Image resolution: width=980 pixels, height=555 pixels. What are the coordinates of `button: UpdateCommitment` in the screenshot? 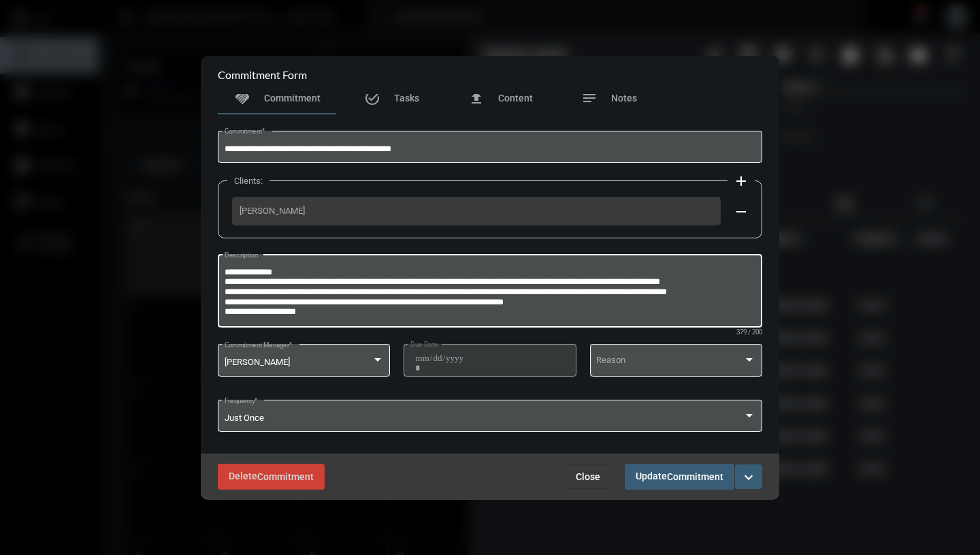 It's located at (679, 476).